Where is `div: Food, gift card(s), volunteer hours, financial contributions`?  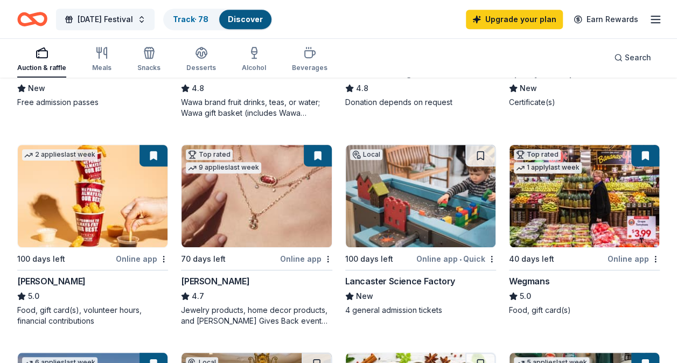 div: Food, gift card(s), volunteer hours, financial contributions is located at coordinates (93, 316).